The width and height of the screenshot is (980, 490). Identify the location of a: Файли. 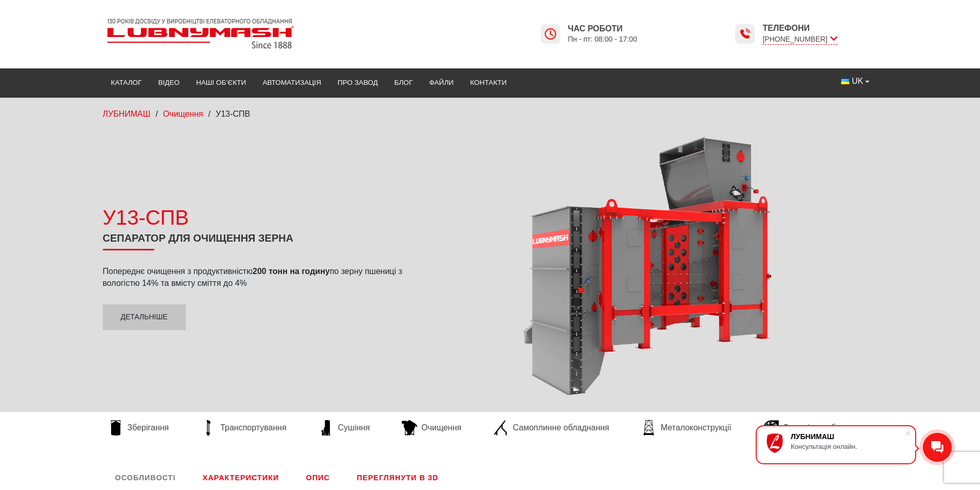
(441, 83).